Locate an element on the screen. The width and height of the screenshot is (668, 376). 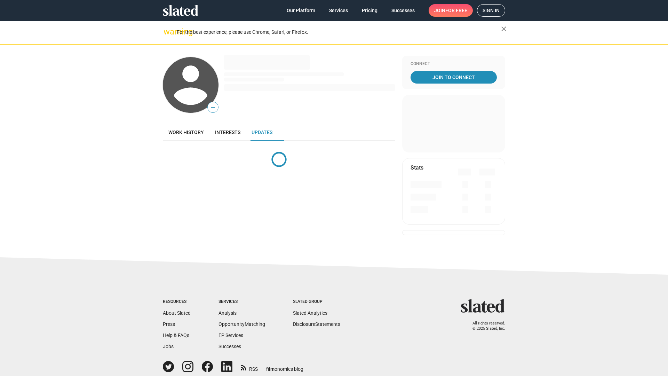
a: Updates is located at coordinates (262, 132).